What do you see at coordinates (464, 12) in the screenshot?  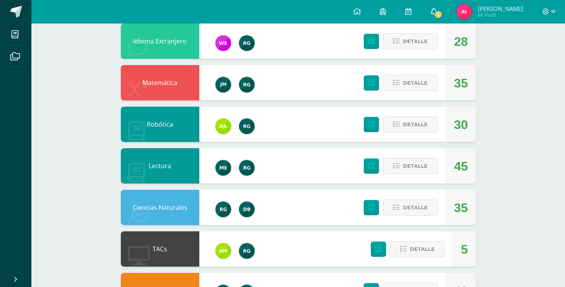 I see `img: 3db52edbe12f26b11aa9c9bba41fa6ee.png` at bounding box center [464, 12].